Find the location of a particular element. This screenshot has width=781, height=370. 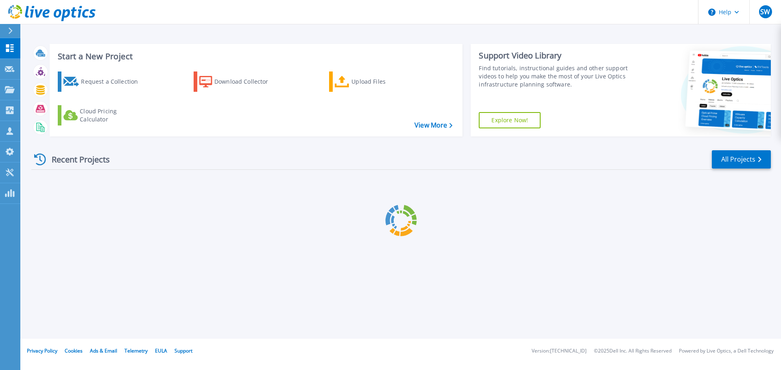

div: Request a Collection is located at coordinates (113, 82).